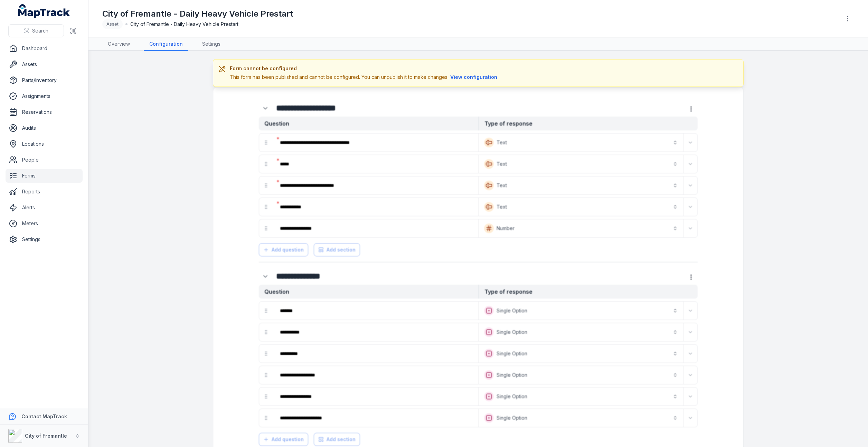 Image resolution: width=868 pixels, height=447 pixels. Describe the element at coordinates (112, 24) in the screenshot. I see `div: Asset` at that location.